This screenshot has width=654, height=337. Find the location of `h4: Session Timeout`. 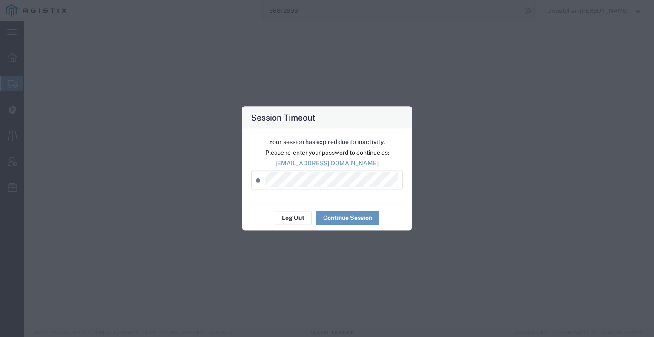

h4: Session Timeout is located at coordinates (283, 117).